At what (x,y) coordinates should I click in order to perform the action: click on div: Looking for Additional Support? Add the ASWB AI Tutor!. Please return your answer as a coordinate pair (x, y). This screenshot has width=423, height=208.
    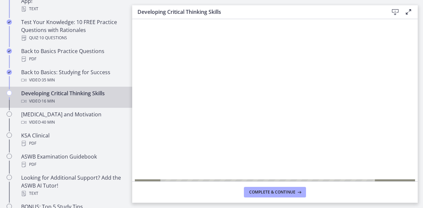
    Looking at the image, I should click on (73, 186).